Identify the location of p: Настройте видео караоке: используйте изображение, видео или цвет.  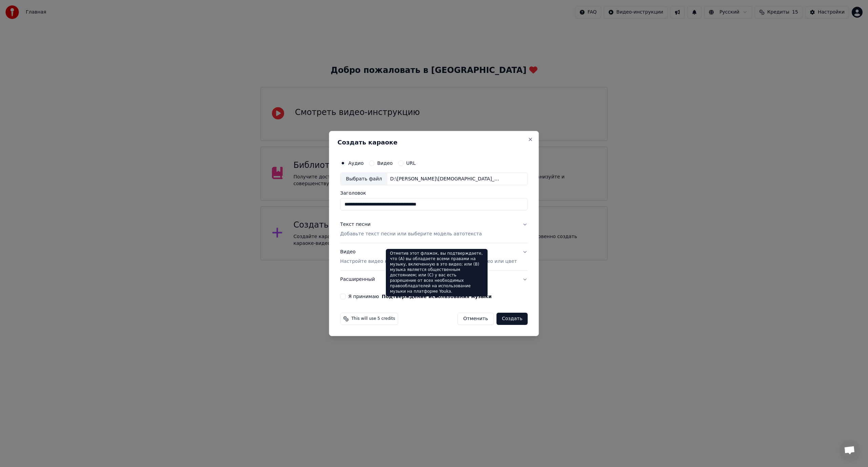
(428, 261).